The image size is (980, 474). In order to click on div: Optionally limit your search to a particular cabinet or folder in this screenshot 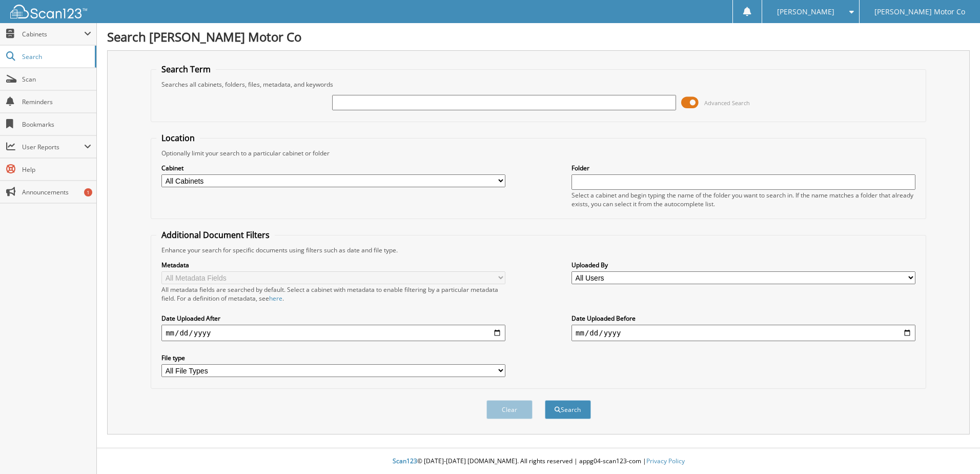, I will do `click(538, 153)`.